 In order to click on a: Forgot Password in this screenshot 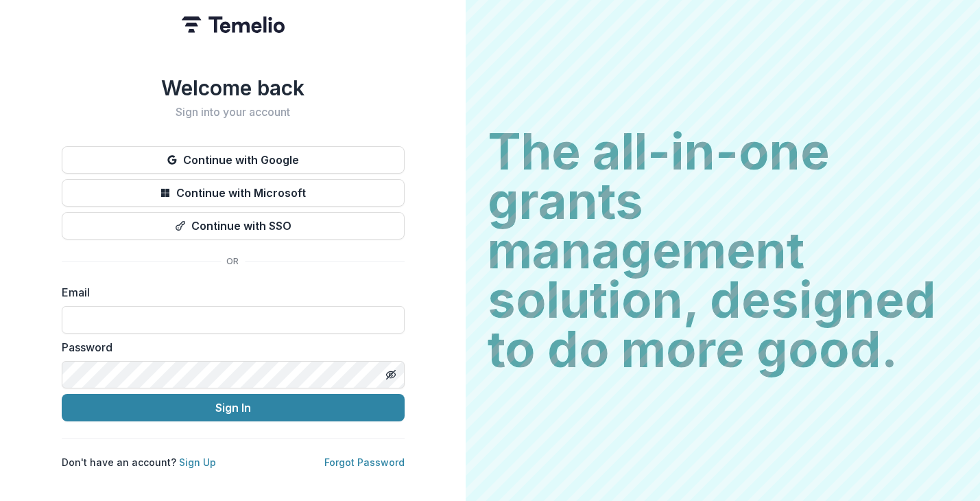, I will do `click(364, 462)`.